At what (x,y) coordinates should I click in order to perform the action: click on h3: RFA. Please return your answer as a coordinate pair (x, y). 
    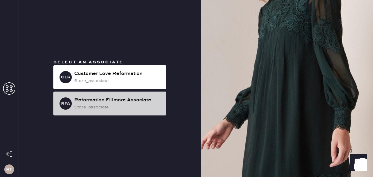
    Looking at the image, I should click on (66, 104).